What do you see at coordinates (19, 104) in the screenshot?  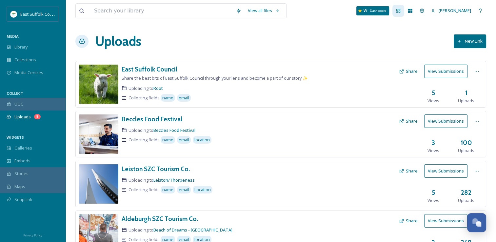 I see `span: UGC` at bounding box center [19, 104].